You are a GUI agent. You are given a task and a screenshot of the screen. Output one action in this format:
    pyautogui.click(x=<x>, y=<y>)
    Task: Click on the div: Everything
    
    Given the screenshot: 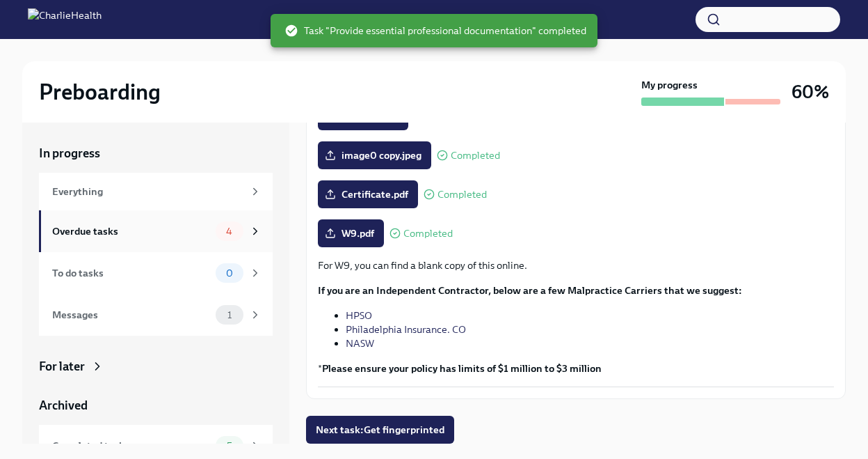 What is the action you would take?
    pyautogui.click(x=147, y=192)
    